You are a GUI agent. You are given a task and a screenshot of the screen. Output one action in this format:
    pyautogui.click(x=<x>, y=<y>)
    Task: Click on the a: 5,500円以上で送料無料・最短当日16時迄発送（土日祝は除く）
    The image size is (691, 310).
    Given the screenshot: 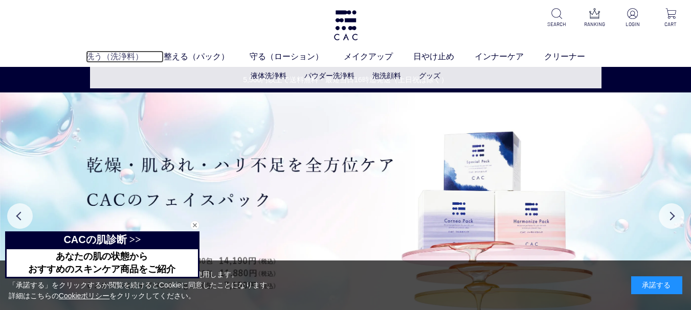 What is the action you would take?
    pyautogui.click(x=345, y=80)
    